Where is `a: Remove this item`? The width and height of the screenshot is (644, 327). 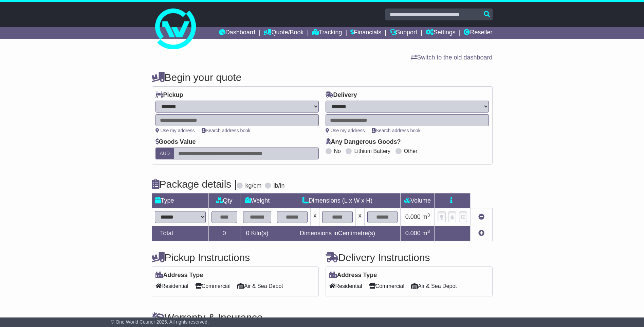
a: Remove this item is located at coordinates (481, 217).